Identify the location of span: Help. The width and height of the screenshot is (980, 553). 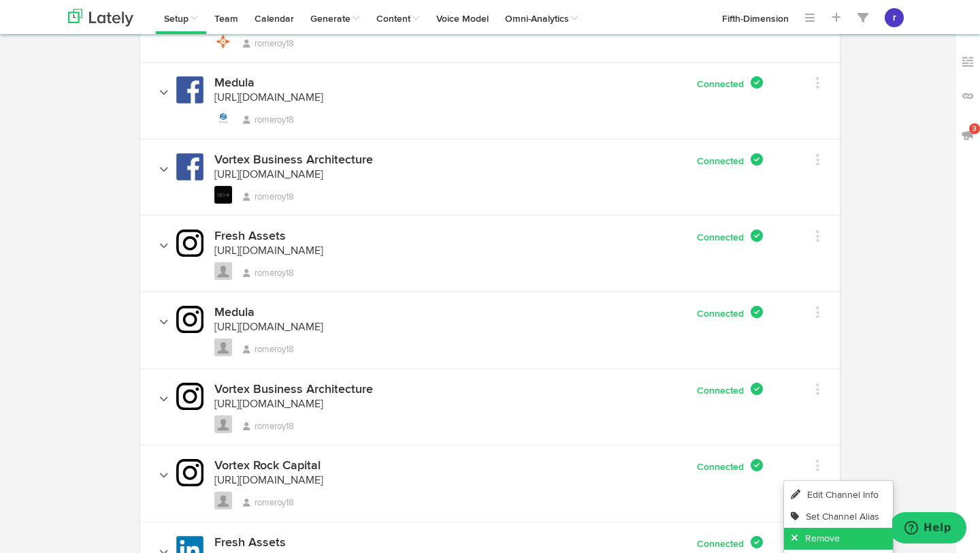
(45, 16).